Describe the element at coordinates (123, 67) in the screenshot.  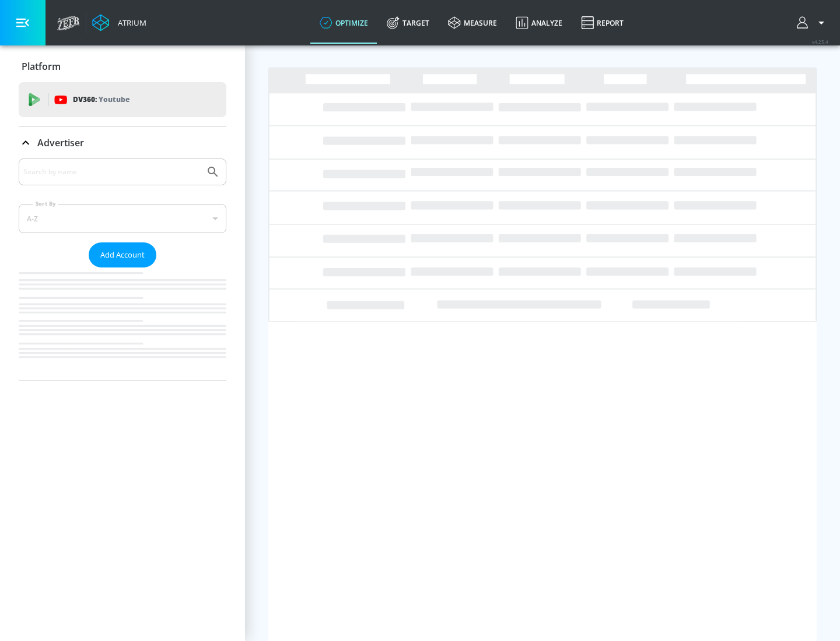
I see `div: Platform` at that location.